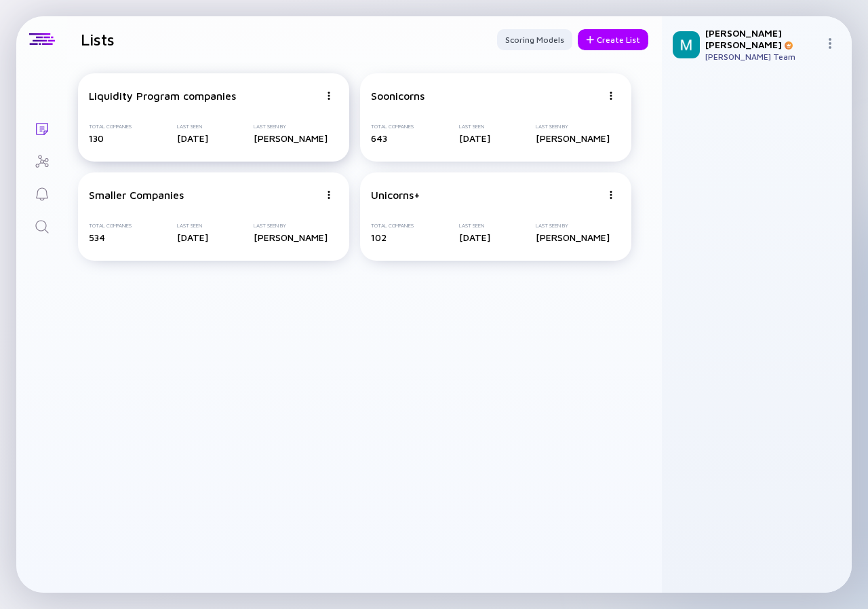  What do you see at coordinates (535, 40) in the screenshot?
I see `button: Scoring Models` at bounding box center [535, 40].